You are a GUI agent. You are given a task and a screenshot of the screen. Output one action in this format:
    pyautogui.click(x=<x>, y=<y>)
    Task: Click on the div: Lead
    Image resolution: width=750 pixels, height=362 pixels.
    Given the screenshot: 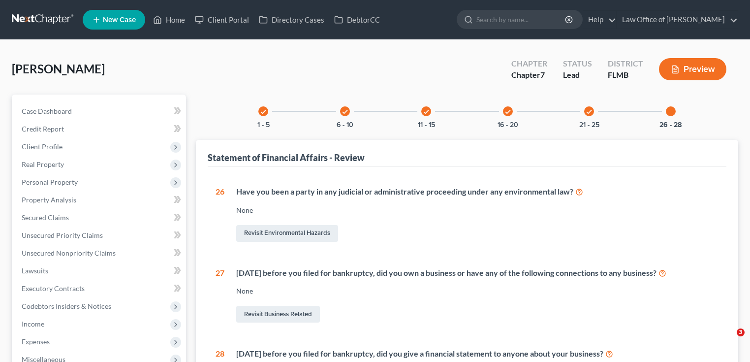 What is the action you would take?
    pyautogui.click(x=577, y=75)
    